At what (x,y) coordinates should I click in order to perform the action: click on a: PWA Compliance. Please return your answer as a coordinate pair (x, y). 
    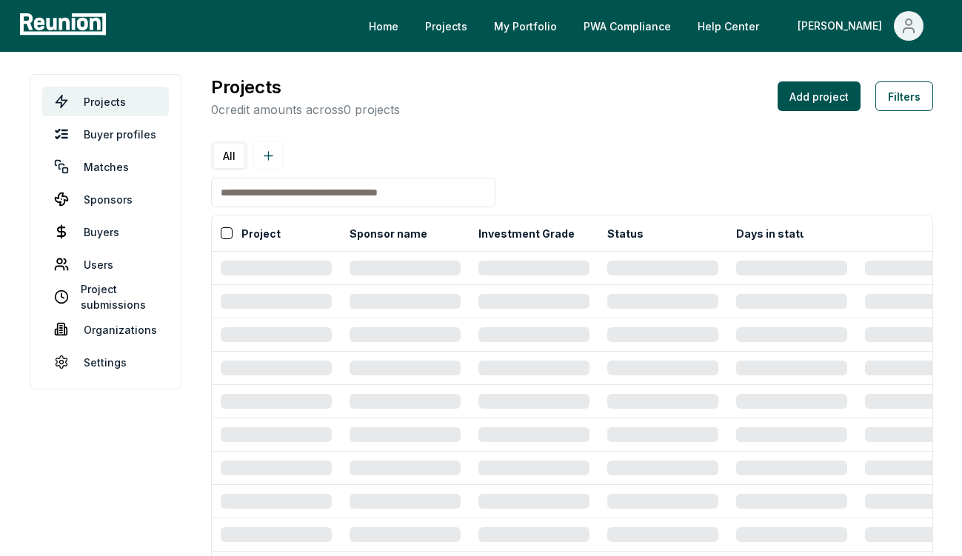
    Looking at the image, I should click on (627, 26).